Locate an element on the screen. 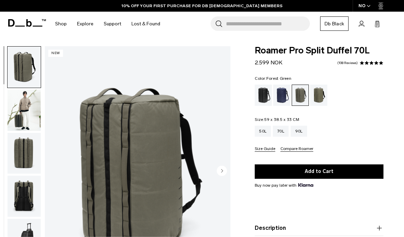 The height and width of the screenshot is (237, 404). button: Description is located at coordinates (319, 228).